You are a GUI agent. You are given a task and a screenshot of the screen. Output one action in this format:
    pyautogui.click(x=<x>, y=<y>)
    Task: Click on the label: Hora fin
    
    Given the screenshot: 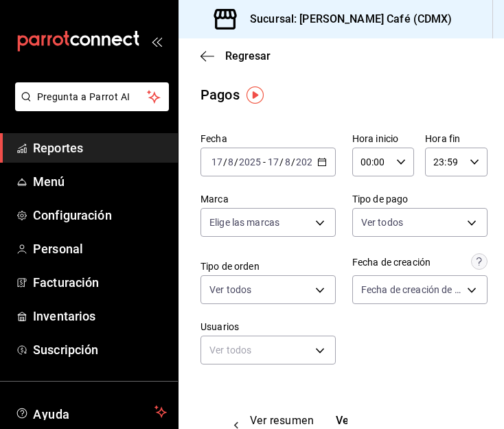 What is the action you would take?
    pyautogui.click(x=456, y=139)
    